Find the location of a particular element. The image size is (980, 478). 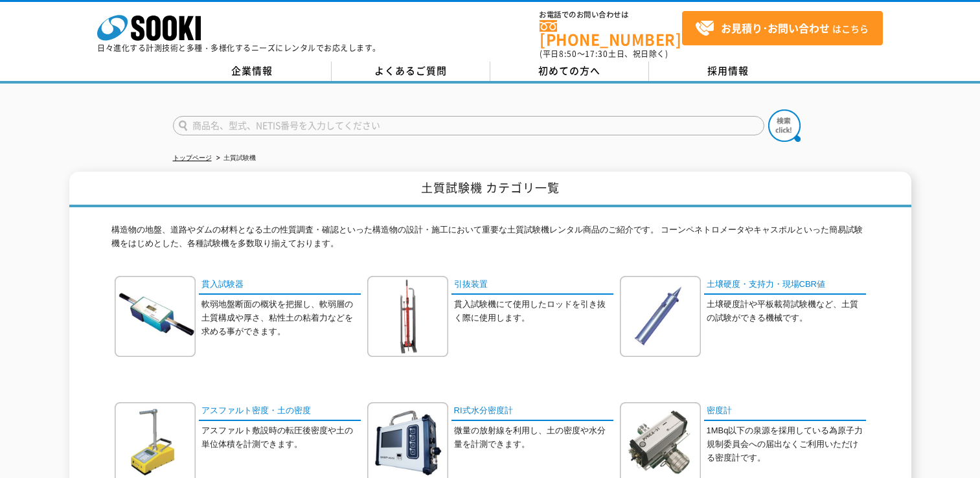

a: トップページ is located at coordinates (193, 157).